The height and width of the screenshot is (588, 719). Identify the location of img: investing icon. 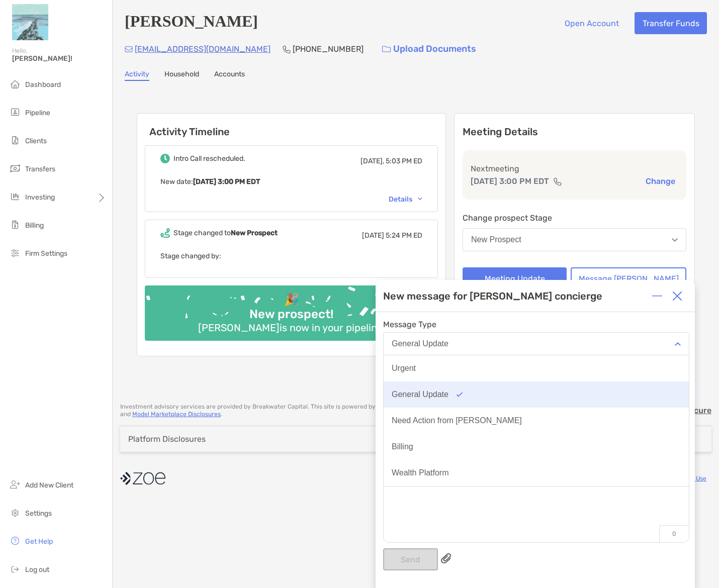
(15, 196).